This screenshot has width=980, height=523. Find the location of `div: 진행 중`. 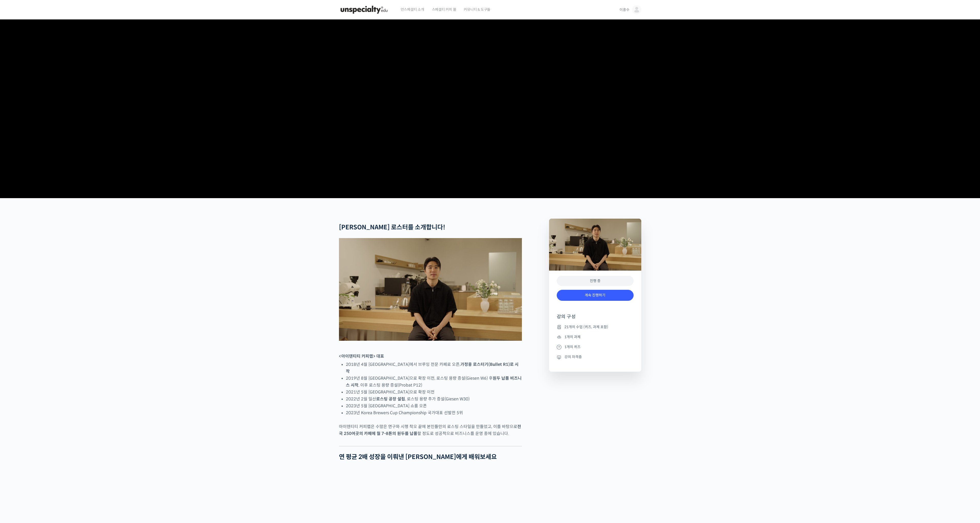

div: 진행 중 is located at coordinates (595, 281).